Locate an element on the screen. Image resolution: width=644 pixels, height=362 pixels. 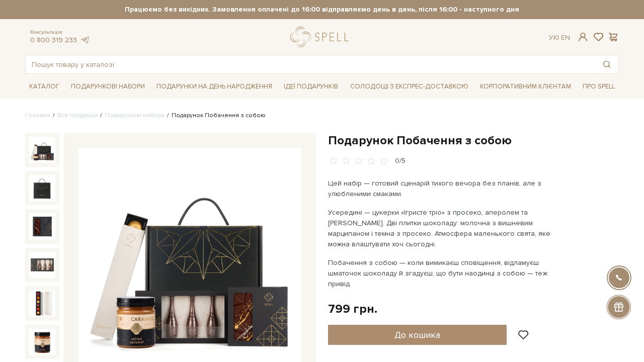
a: Ідеї подарунків is located at coordinates (311, 86).